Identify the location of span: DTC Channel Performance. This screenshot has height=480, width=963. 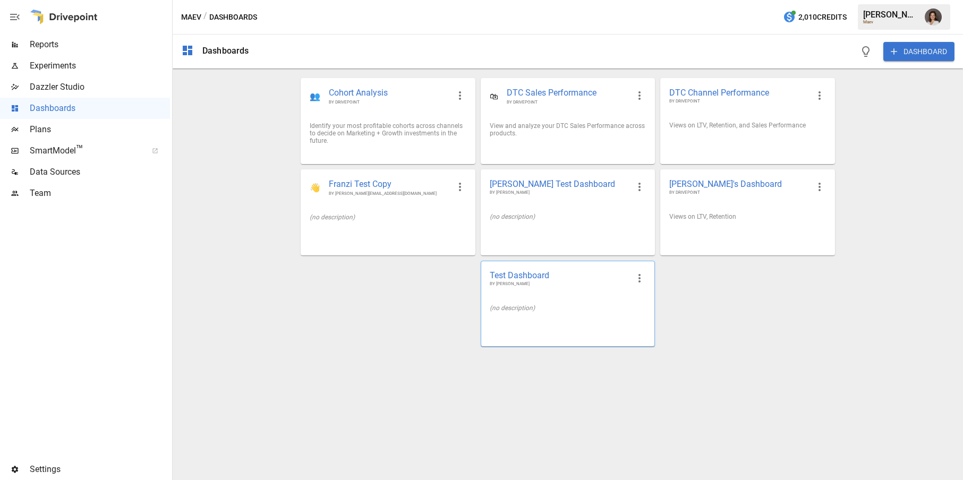
(739, 92).